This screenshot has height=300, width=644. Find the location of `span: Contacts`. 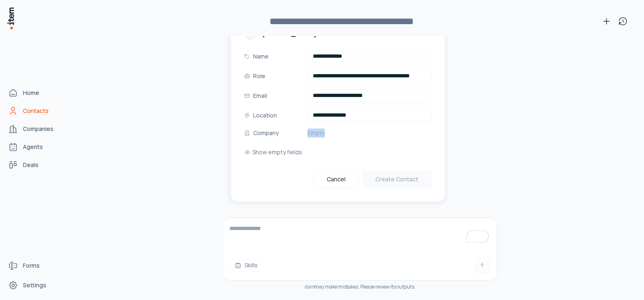

span: Contacts is located at coordinates (36, 111).